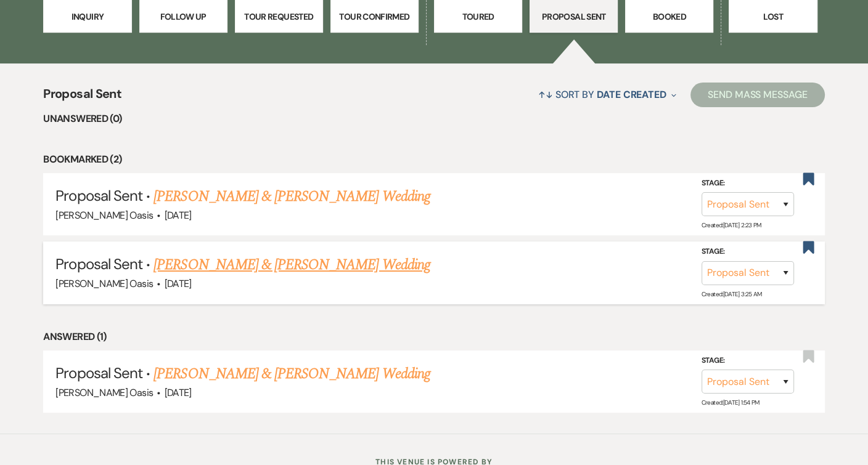 The width and height of the screenshot is (868, 465). Describe the element at coordinates (631, 94) in the screenshot. I see `span: Date Created` at that location.